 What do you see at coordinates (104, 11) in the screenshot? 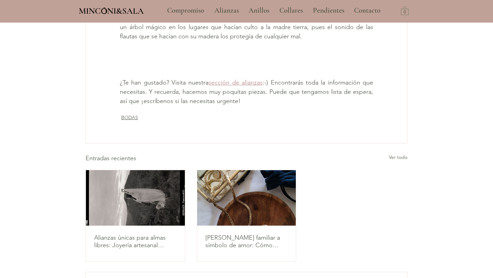
I see `img: Minconi Sala` at bounding box center [104, 11].